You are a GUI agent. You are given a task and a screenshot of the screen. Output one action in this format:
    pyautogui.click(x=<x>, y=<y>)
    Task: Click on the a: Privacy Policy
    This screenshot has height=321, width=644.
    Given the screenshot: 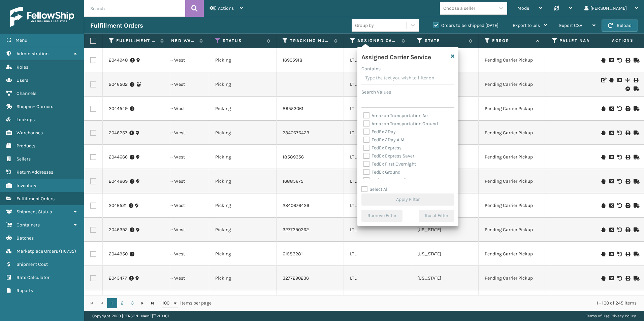 What is the action you would take?
    pyautogui.click(x=623, y=316)
    